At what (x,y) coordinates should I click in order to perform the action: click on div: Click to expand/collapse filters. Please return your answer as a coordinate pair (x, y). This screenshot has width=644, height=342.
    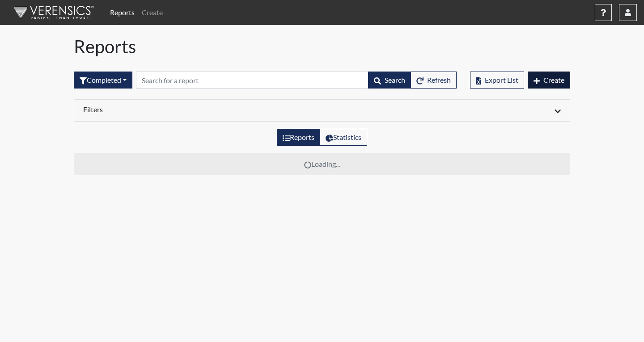
    Looking at the image, I should click on (322, 110).